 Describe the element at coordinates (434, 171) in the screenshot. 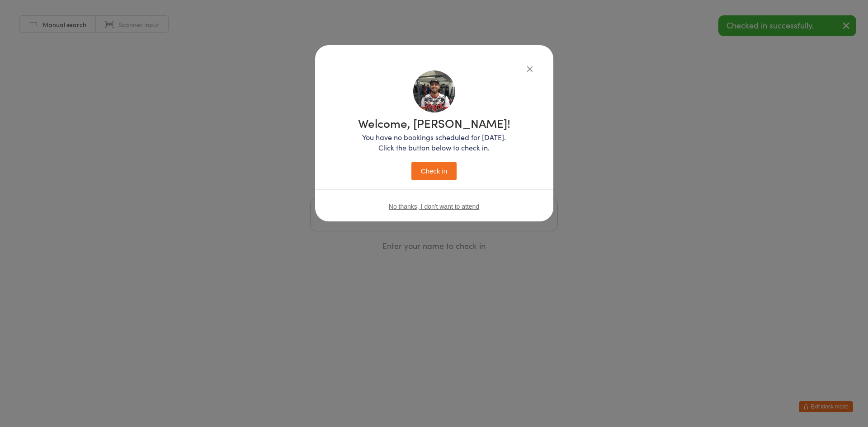

I see `button: Check in` at that location.